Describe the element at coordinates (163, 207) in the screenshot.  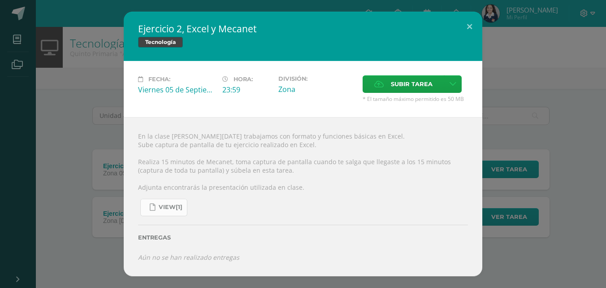
I see `a: view[1]` at that location.